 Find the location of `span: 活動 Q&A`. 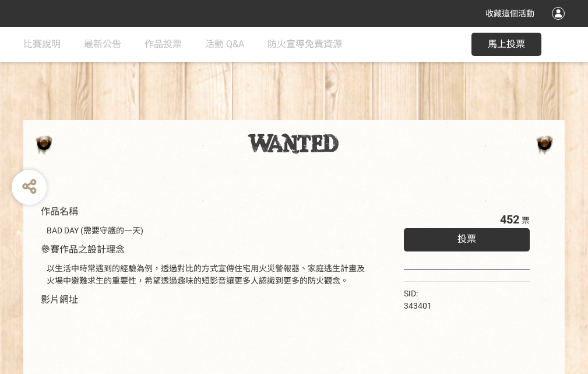

span: 活動 Q&A is located at coordinates (224, 44).